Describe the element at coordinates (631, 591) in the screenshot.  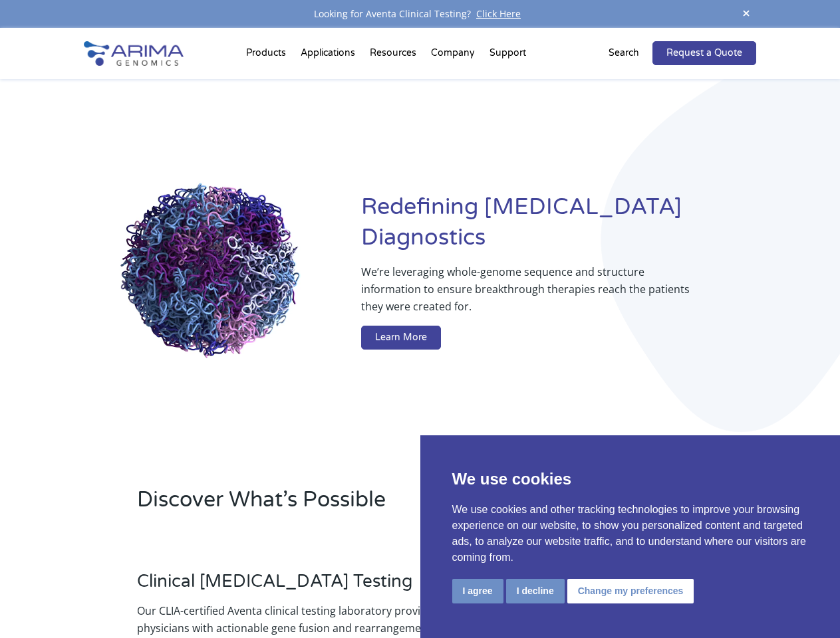
I see `button: Change my preferences` at that location.